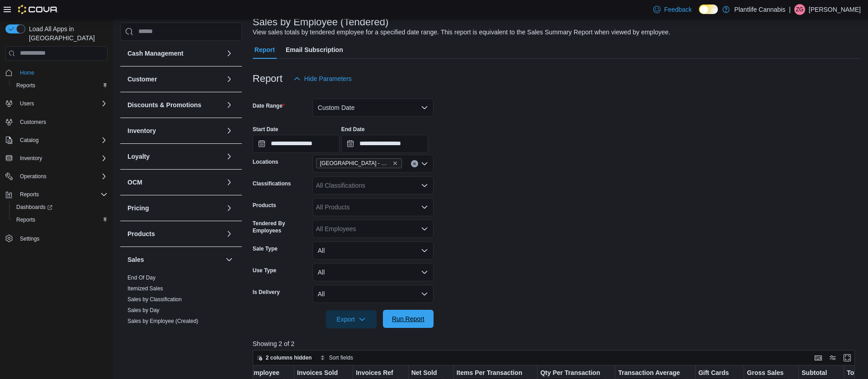 Image resolution: width=868 pixels, height=379 pixels. I want to click on label: Products, so click(264, 206).